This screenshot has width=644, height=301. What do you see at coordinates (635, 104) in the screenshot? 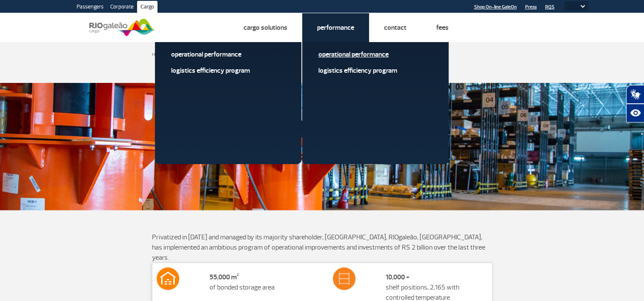
I see `div: Plugin de acessibilidade da Hand Talk.` at bounding box center [635, 104].